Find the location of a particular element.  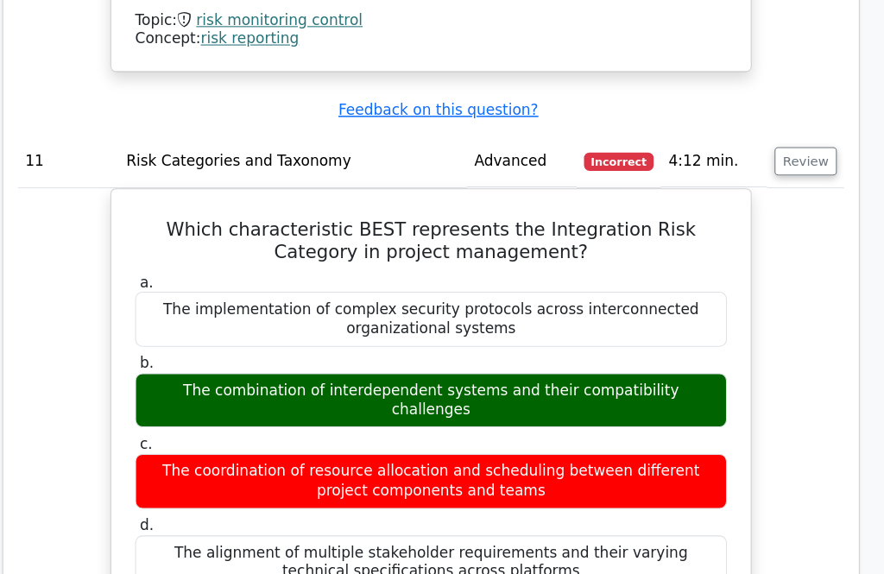

td: Advanced is located at coordinates (526, 152).